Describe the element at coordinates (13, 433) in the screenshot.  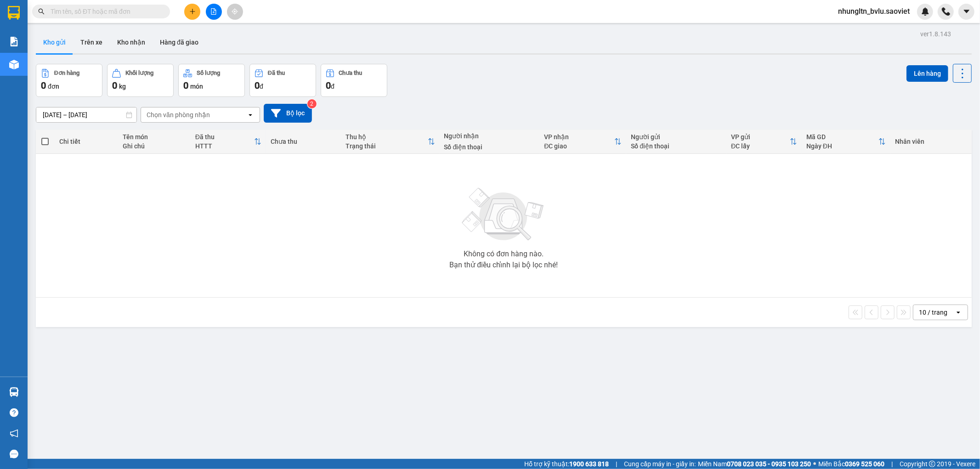
I see `span: notification` at that location.